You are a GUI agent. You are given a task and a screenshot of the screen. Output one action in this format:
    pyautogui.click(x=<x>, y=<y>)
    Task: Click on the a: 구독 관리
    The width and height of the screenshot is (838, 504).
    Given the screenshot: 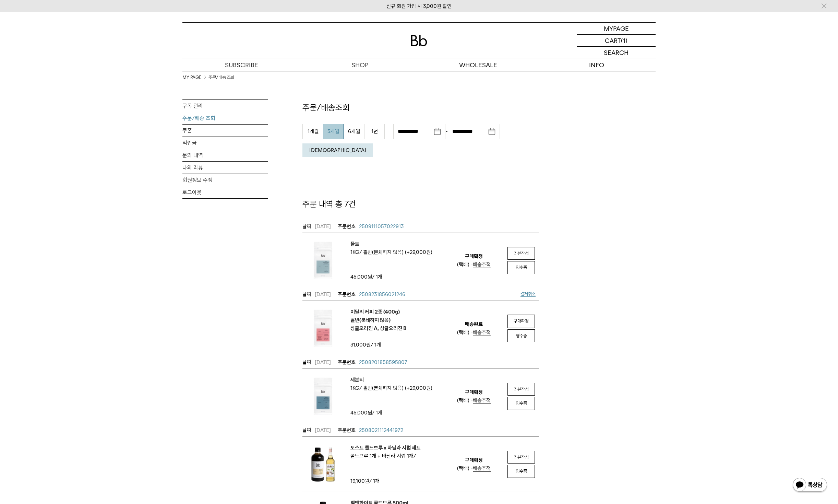 What is the action you would take?
    pyautogui.click(x=225, y=106)
    